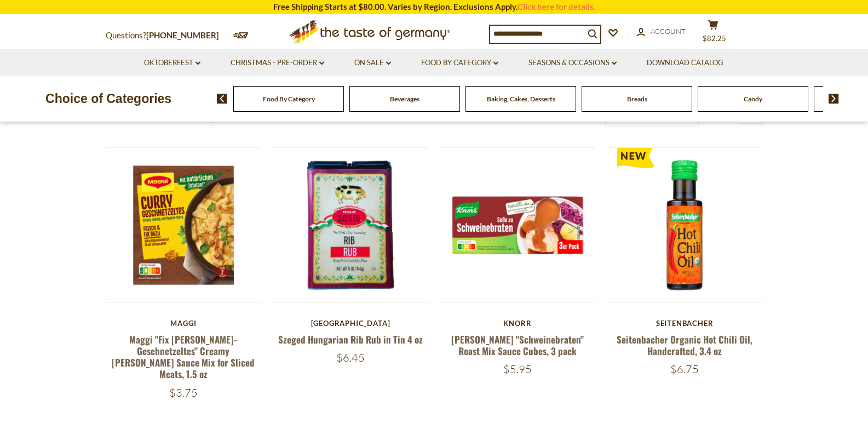 This screenshot has width=868, height=429. I want to click on a: Candy, so click(753, 99).